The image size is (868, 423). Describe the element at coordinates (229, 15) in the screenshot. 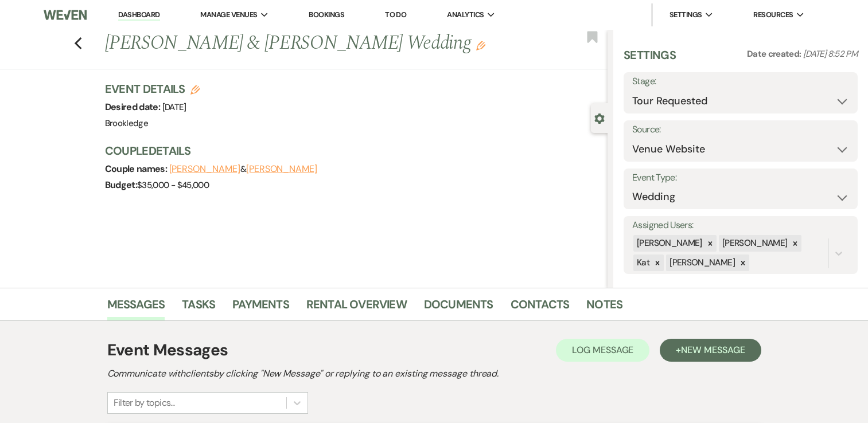

I see `span: Manage Venues` at that location.